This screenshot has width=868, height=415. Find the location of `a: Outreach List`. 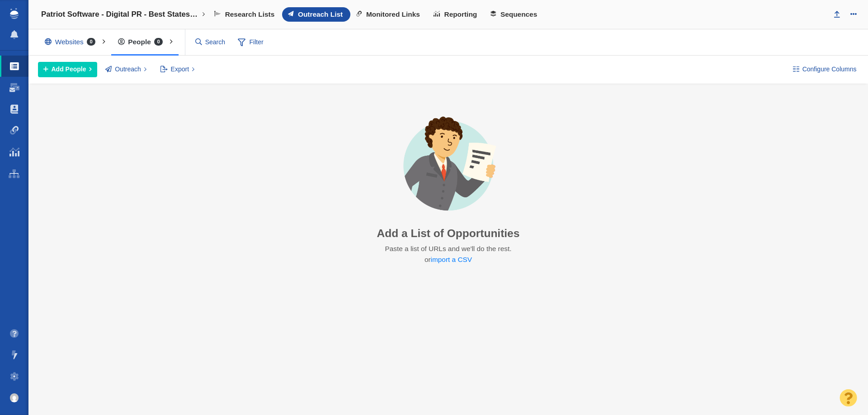

a: Outreach List is located at coordinates (316, 14).